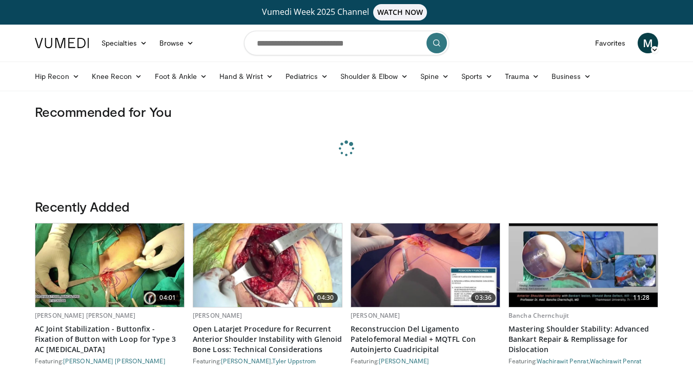 This screenshot has height=370, width=693. I want to click on a: Hand & Wrist, so click(246, 76).